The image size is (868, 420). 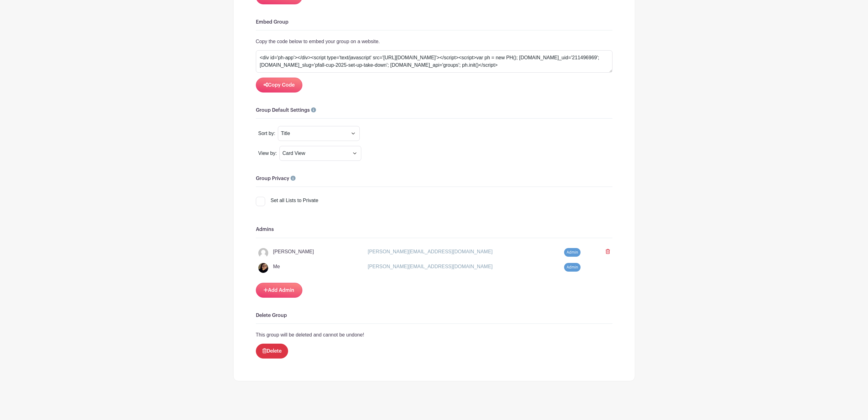 What do you see at coordinates (434, 334) in the screenshot?
I see `p: This group will be deleted and cannot be undone!` at bounding box center [434, 334].